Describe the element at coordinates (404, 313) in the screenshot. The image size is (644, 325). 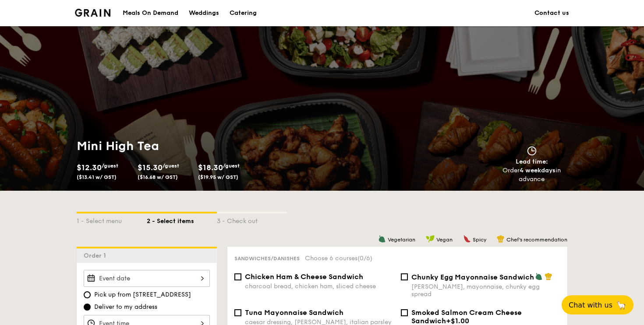
I see `input: Smoked Salmon Cream Cheese Sandwich+$1.00caper, cream cheese, smoked salmon` at that location.